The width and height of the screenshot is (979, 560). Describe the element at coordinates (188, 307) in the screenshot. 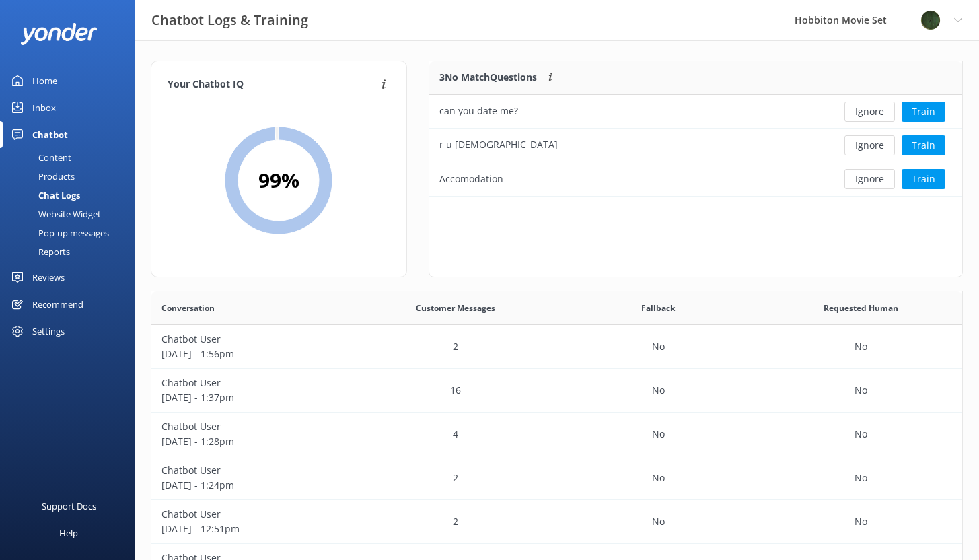

I see `span: Conversation` at that location.